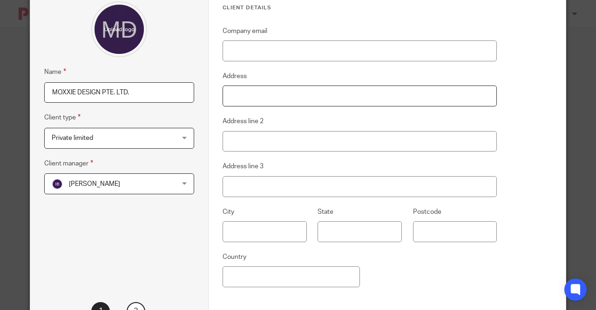 The image size is (596, 310). Describe the element at coordinates (55, 72) in the screenshot. I see `label: Name` at that location.